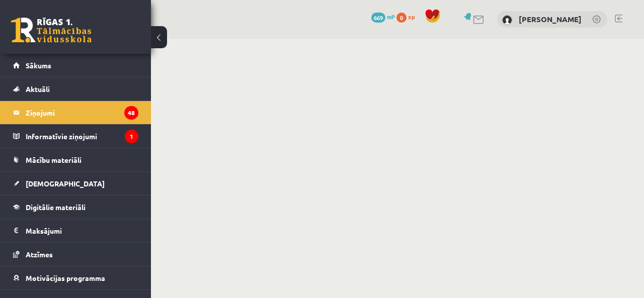  Describe the element at coordinates (391, 17) in the screenshot. I see `span: mP` at that location.